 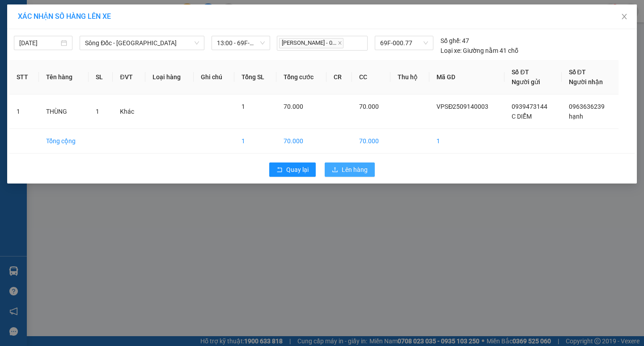 I want to click on th: CR, so click(x=339, y=77).